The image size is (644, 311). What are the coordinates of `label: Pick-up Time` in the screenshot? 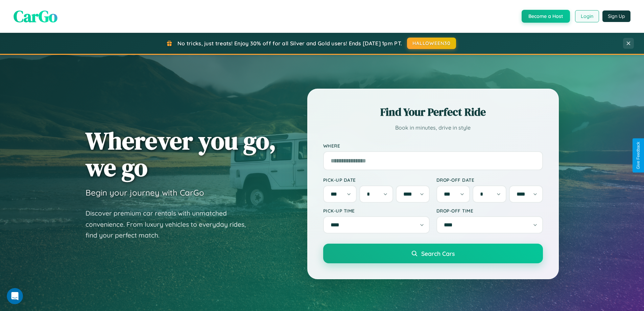 It's located at (376, 210).